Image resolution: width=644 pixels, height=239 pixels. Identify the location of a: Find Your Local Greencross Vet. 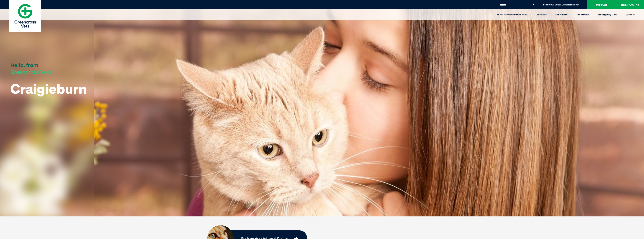
(561, 5).